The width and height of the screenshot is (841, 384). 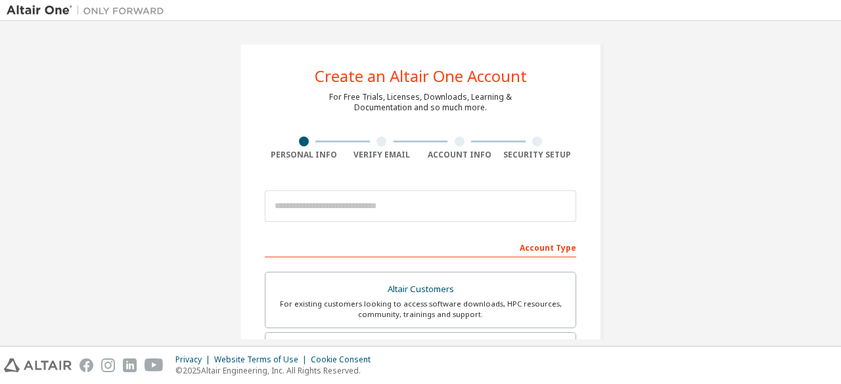 What do you see at coordinates (303, 155) in the screenshot?
I see `div: Personal Info` at bounding box center [303, 155].